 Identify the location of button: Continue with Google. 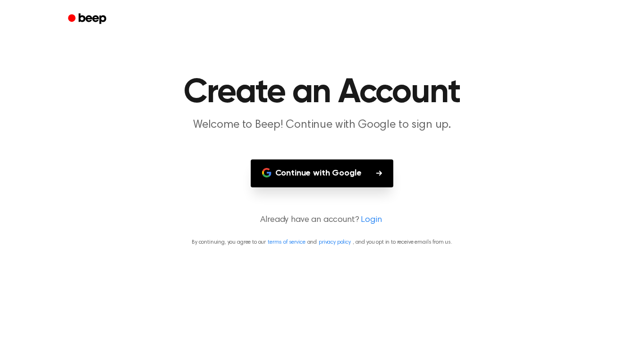
(322, 173).